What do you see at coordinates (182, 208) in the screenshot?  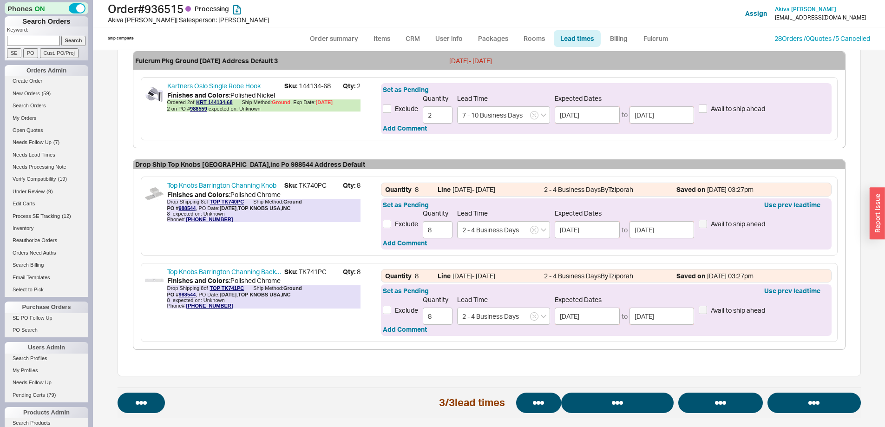 I see `b: PO #` at bounding box center [182, 208].